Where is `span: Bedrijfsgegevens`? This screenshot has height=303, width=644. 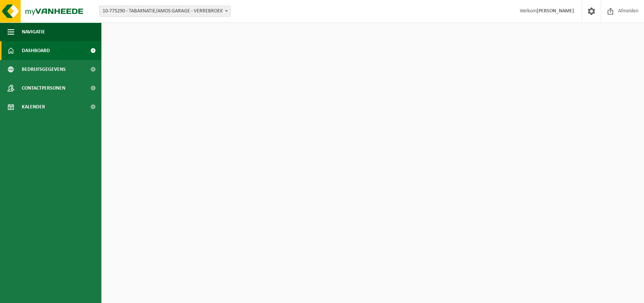 span: Bedrijfsgegevens is located at coordinates (44, 69).